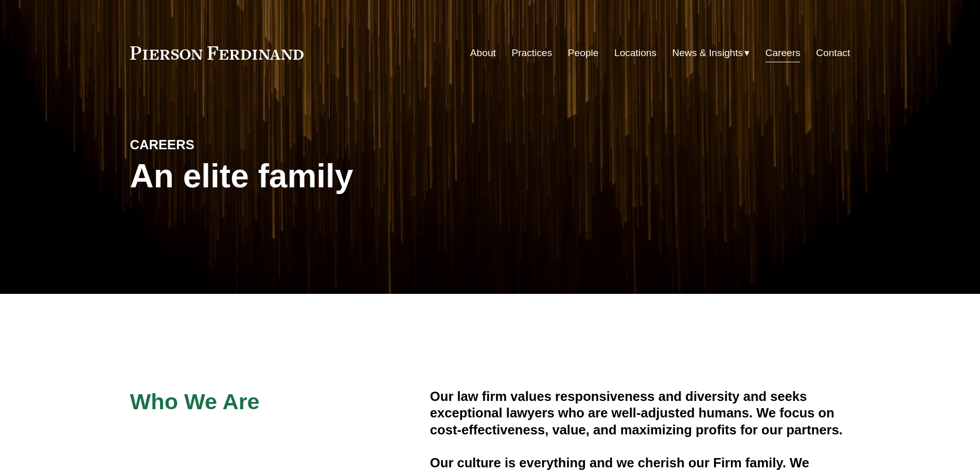 The width and height of the screenshot is (980, 473). I want to click on span: News & Insights, so click(708, 53).